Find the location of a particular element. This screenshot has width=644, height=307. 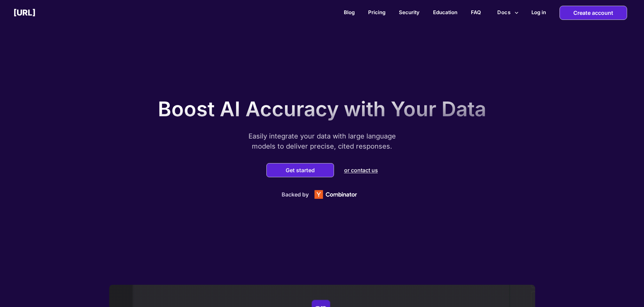

p: Easily integrate your data with large language models to deliver precise, cited responses. is located at coordinates (322, 141).